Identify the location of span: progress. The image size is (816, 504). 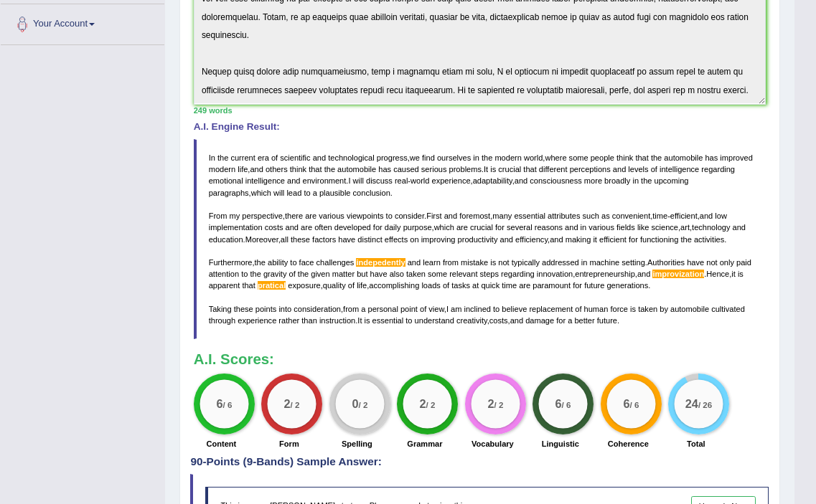
(392, 158).